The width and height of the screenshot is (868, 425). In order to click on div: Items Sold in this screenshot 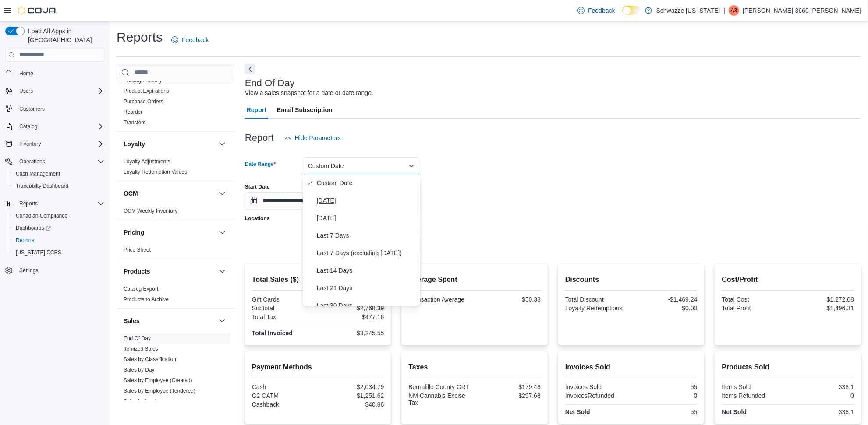, I will do `click(754, 387)`.